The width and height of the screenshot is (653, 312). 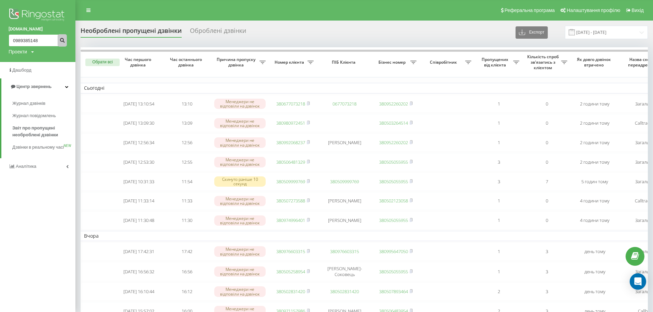 I want to click on td: 12:55, so click(x=187, y=162).